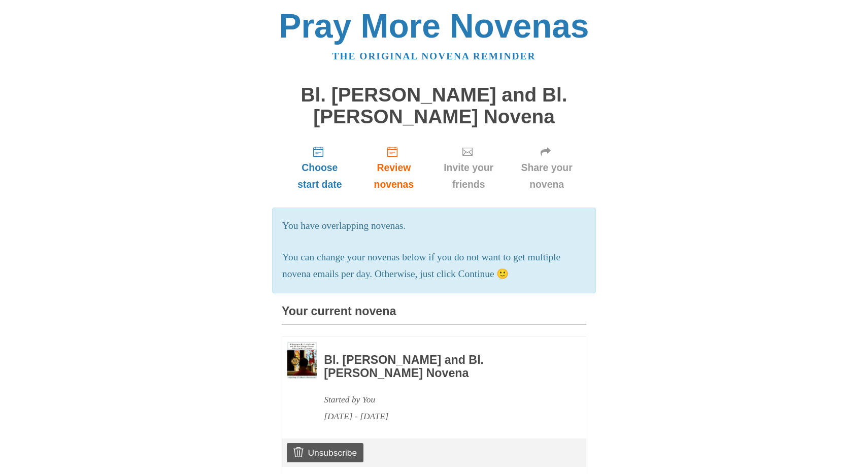  What do you see at coordinates (468, 176) in the screenshot?
I see `span: Invite your friends` at bounding box center [468, 176].